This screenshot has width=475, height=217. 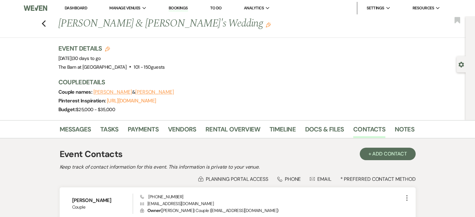 I want to click on h3: Couple Details, so click(x=233, y=82).